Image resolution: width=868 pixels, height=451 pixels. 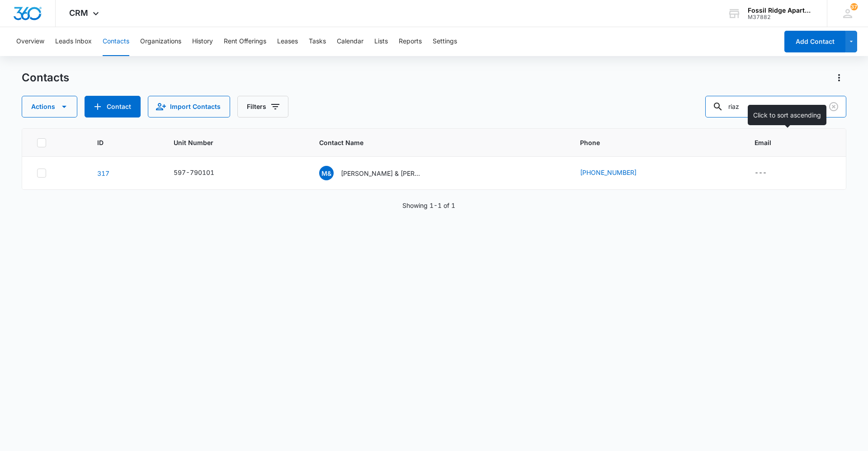 I want to click on a: Navigate to contact details page for Muhammad & Danni Riaz, so click(x=103, y=173).